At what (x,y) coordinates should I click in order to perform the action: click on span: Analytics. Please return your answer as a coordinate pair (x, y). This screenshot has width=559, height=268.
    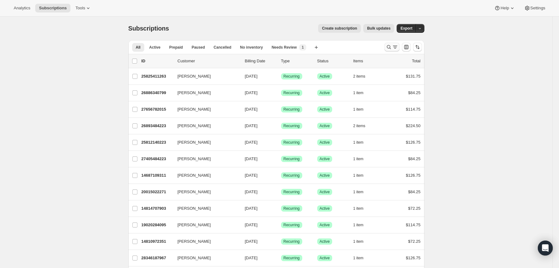
    Looking at the image, I should click on (22, 8).